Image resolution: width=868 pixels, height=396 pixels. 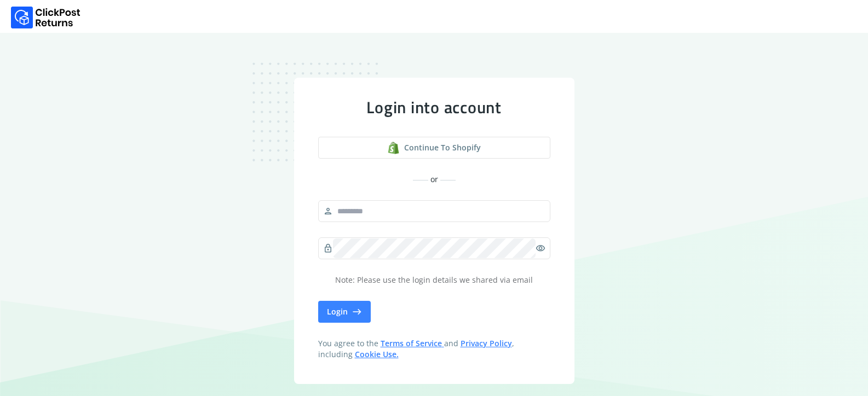 I want to click on div: Login into account, so click(x=434, y=107).